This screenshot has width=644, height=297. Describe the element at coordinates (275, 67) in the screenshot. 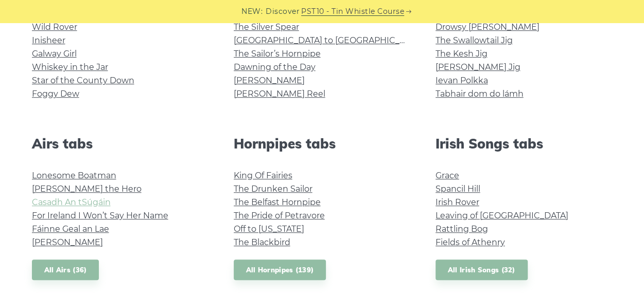

I see `a: Dawning of the Day` at that location.